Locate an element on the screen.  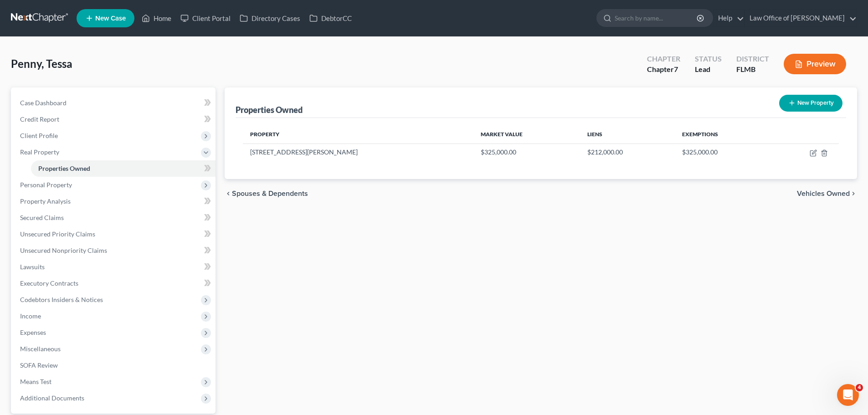
button: Preview is located at coordinates (815, 64).